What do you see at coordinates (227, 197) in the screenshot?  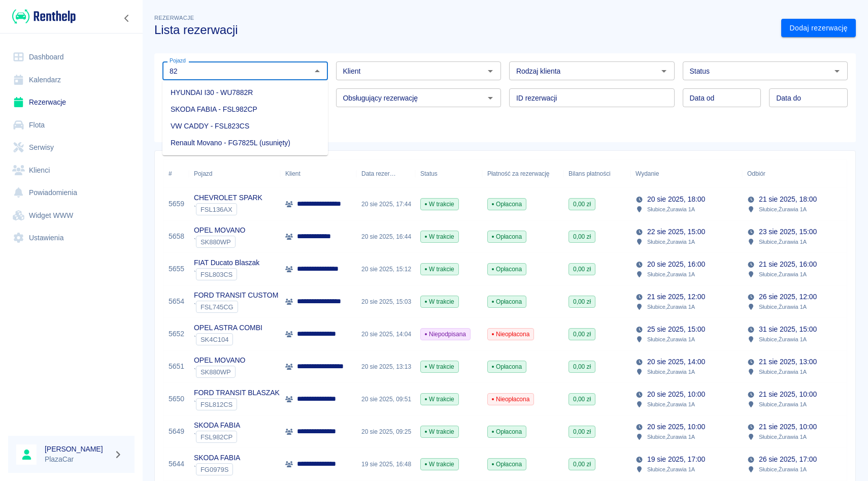 I see `p: CHEVROLET SPARK` at bounding box center [227, 197].